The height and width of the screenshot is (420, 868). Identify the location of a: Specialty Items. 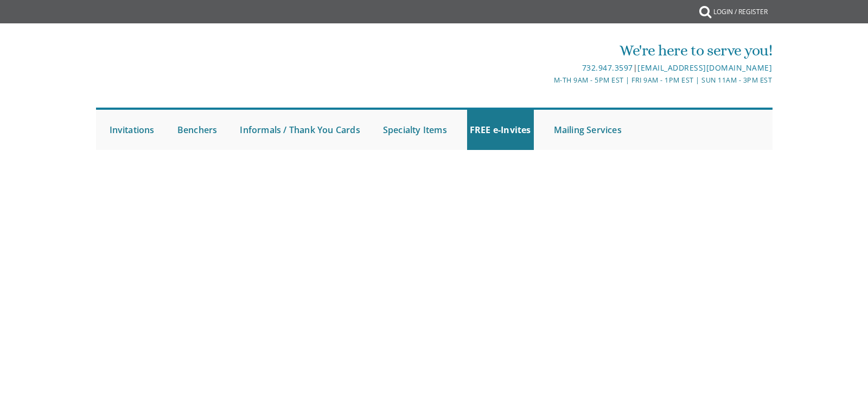
(415, 130).